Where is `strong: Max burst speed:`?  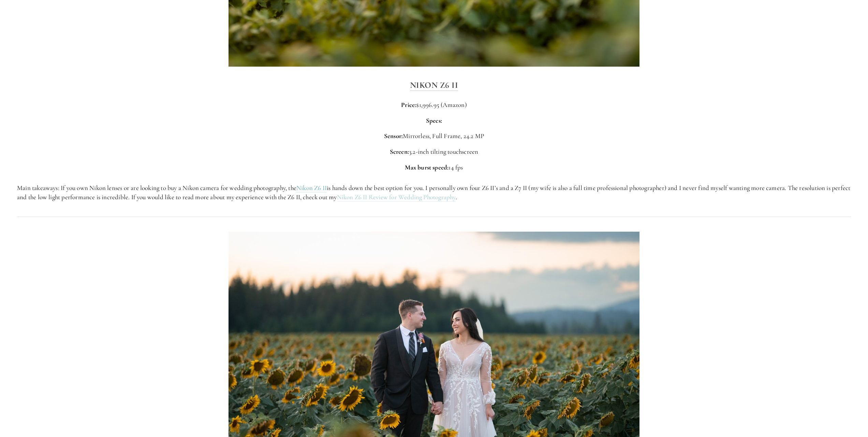
strong: Max burst speed: is located at coordinates (427, 167).